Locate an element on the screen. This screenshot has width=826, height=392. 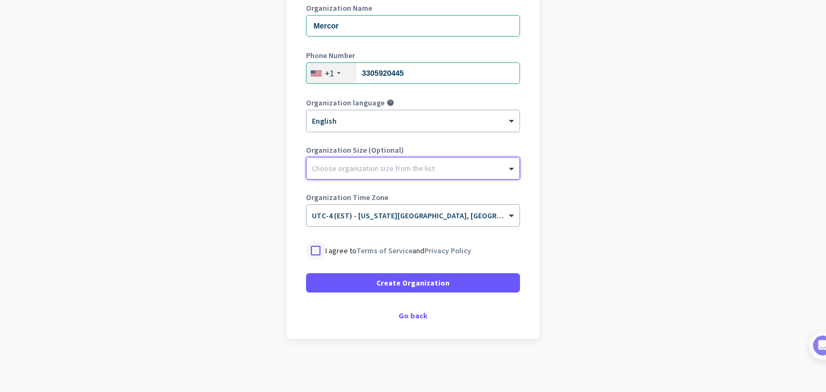
label: Organization Name is located at coordinates (413, 8).